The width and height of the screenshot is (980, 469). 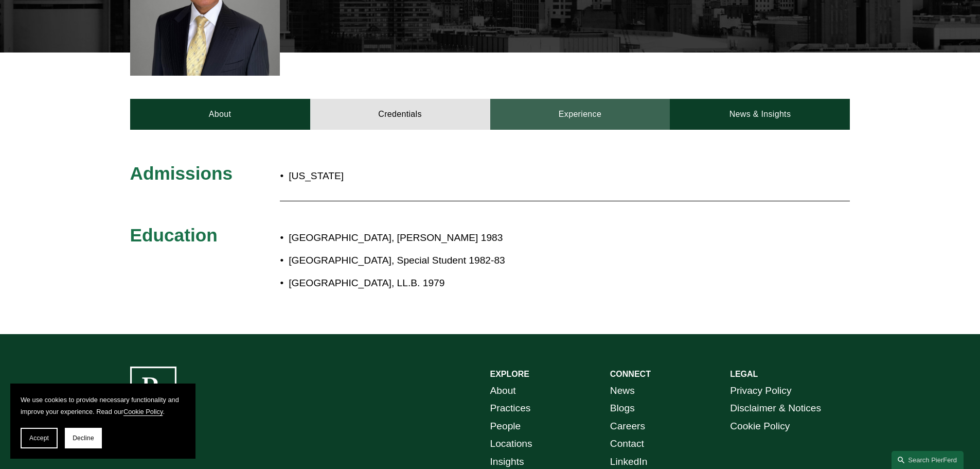 I want to click on a: Blogs, so click(x=622, y=408).